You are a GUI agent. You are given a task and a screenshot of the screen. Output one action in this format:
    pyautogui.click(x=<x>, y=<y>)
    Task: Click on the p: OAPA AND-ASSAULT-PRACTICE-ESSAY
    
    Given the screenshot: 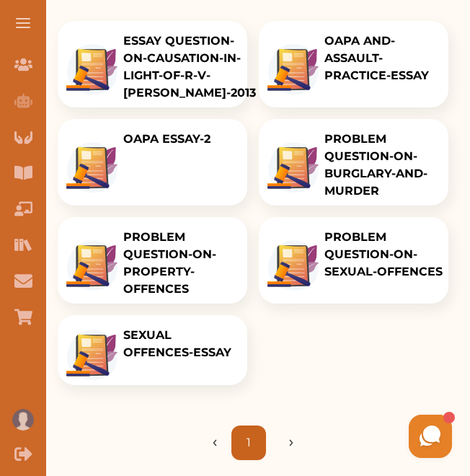 What is the action you would take?
    pyautogui.click(x=384, y=58)
    